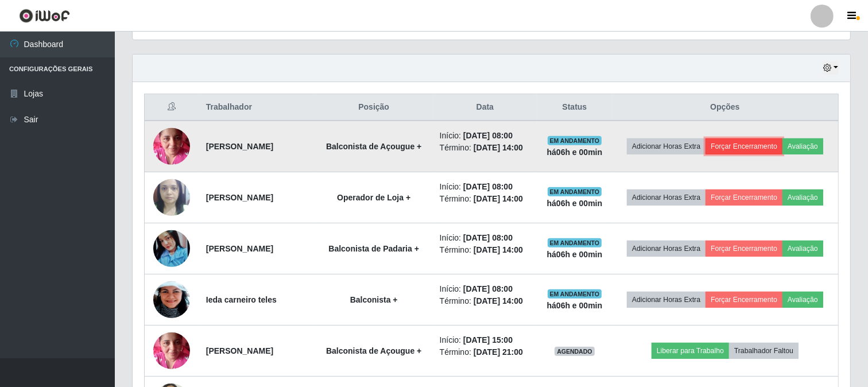 The height and width of the screenshot is (387, 868). What do you see at coordinates (374, 248) in the screenshot?
I see `strong: Balconista de Padaria +` at bounding box center [374, 248].